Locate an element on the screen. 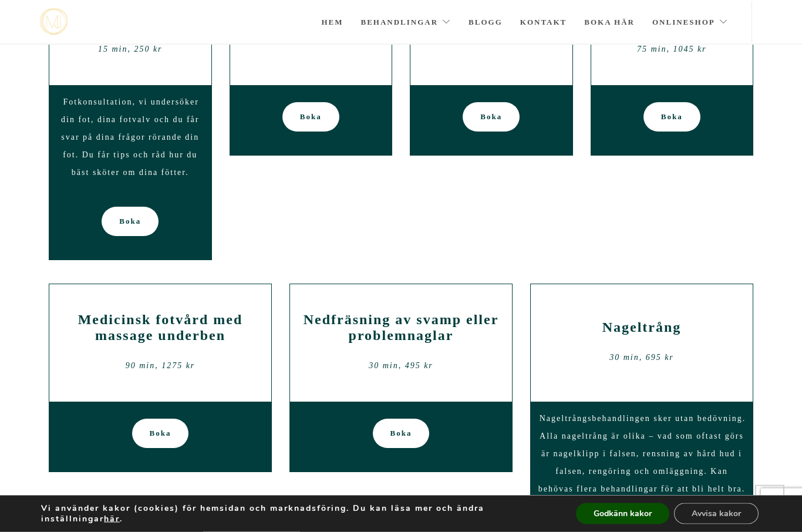 The height and width of the screenshot is (532, 802). button: här is located at coordinates (112, 519).